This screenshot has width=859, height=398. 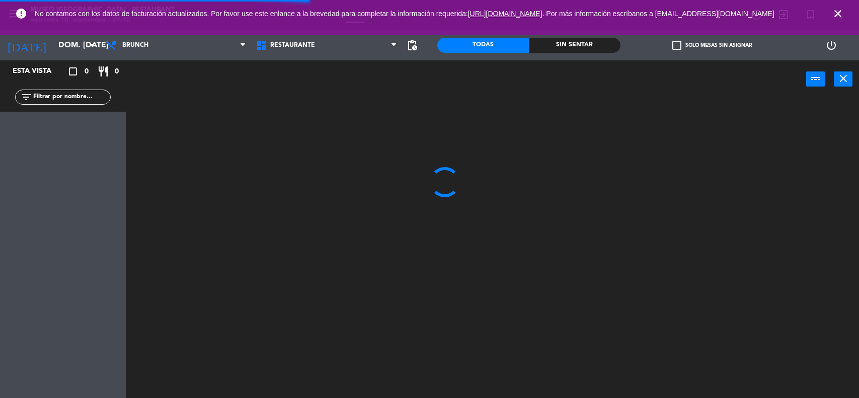 I want to click on span: pending_actions, so click(x=412, y=45).